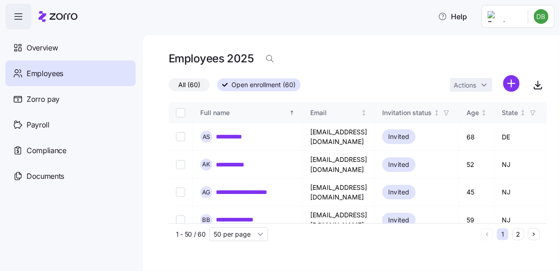 The image size is (560, 271). I want to click on div: State, so click(510, 113).